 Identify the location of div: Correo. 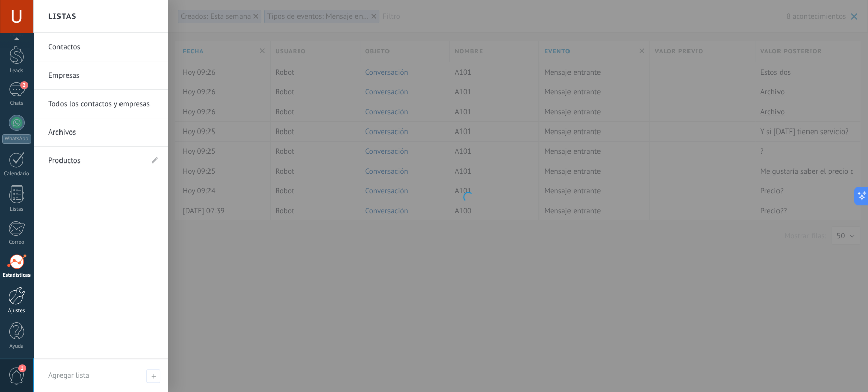
(16, 243).